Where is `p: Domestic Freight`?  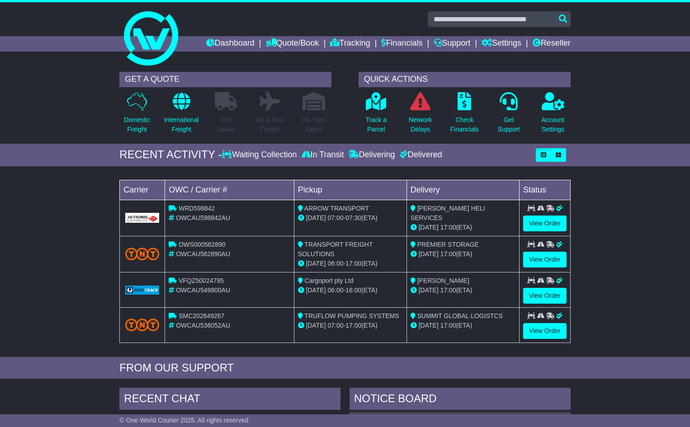 p: Domestic Freight is located at coordinates (137, 125).